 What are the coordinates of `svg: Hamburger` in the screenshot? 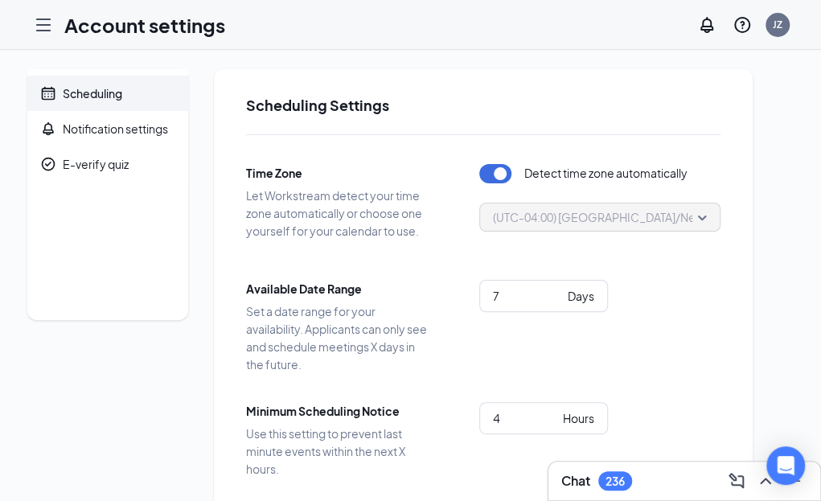 It's located at (43, 25).